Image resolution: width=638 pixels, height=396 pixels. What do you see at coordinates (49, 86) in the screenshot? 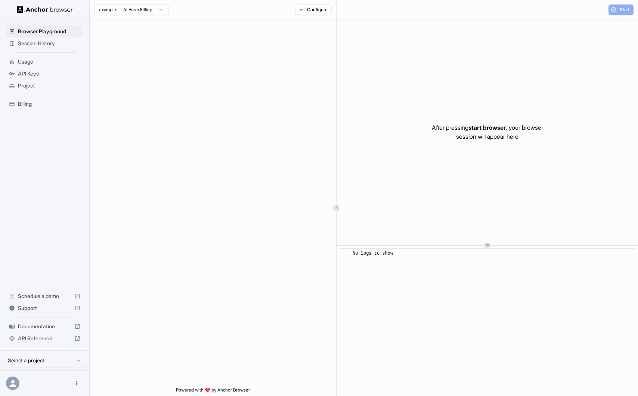
I see `span: Project` at bounding box center [49, 86].